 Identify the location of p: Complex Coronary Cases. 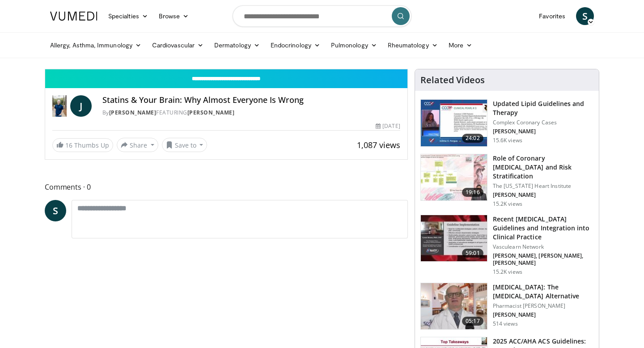
(543, 122).